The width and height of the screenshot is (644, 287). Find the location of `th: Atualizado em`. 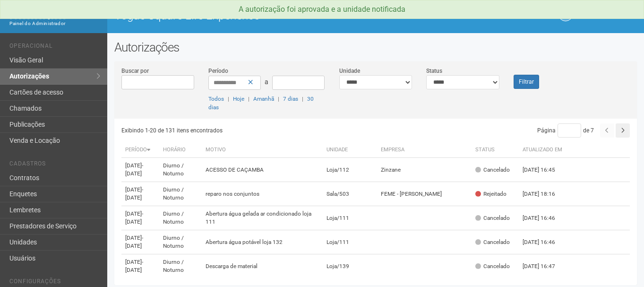

th: Atualizado em is located at coordinates (544, 150).